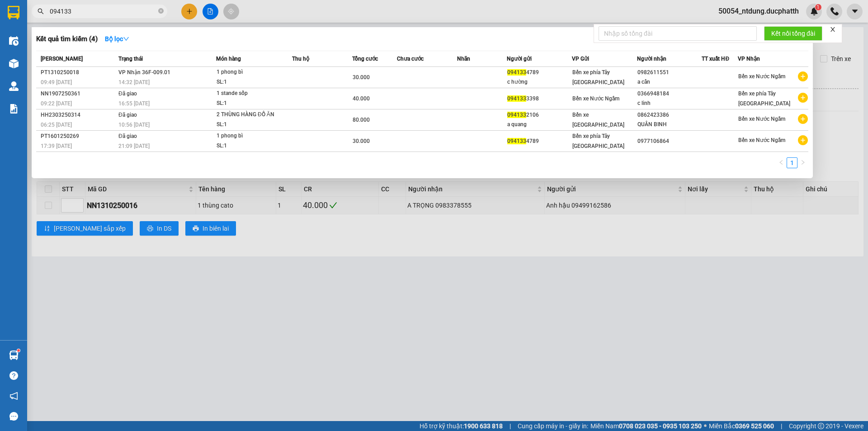 The width and height of the screenshot is (868, 431). Describe the element at coordinates (18, 350) in the screenshot. I see `sup: 1` at that location.